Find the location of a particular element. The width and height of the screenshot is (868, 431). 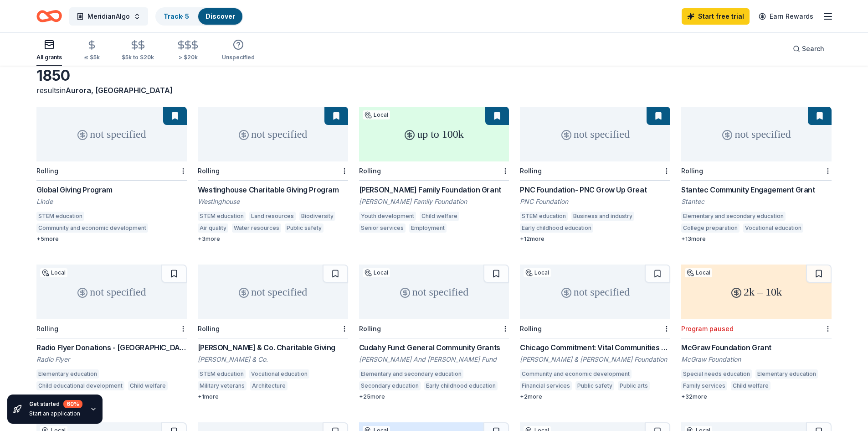

div: Elementary and secondary education is located at coordinates (733, 216).